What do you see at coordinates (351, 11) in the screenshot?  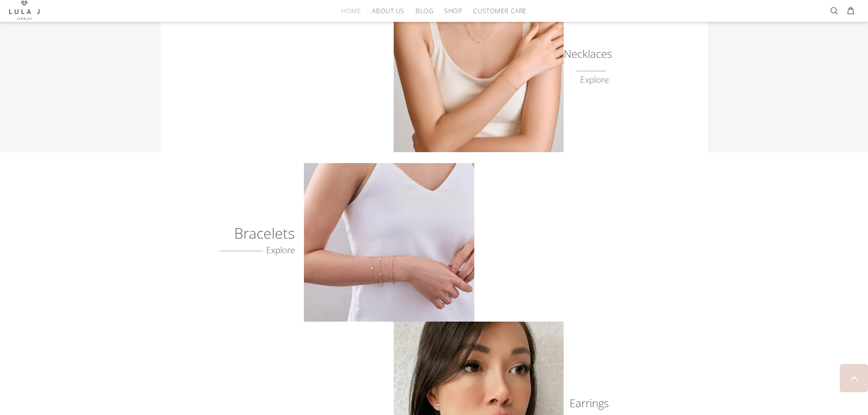 I see `span: HOME` at bounding box center [351, 11].